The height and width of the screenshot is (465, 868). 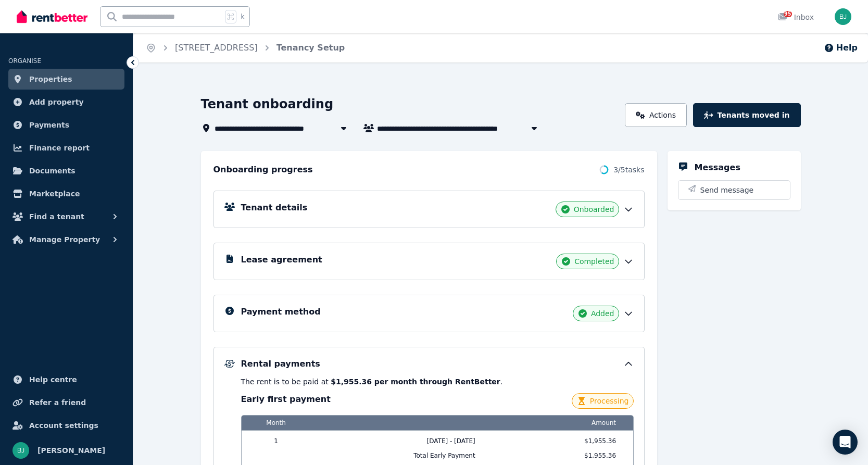 I want to click on h3: Early first payment, so click(x=286, y=399).